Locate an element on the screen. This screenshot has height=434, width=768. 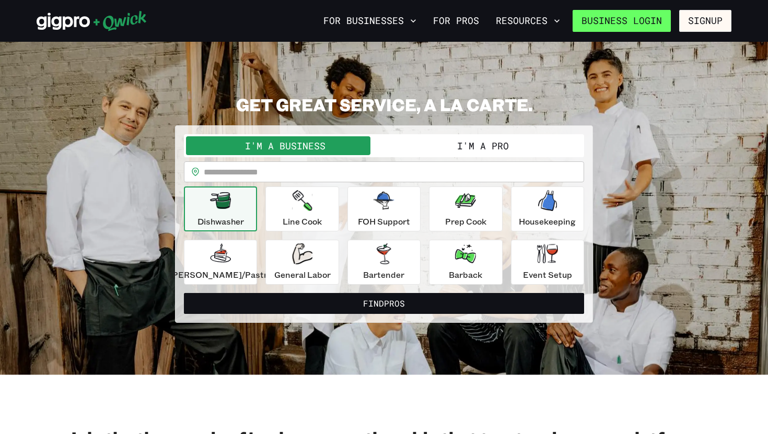
button: Housekeeping is located at coordinates (548, 209).